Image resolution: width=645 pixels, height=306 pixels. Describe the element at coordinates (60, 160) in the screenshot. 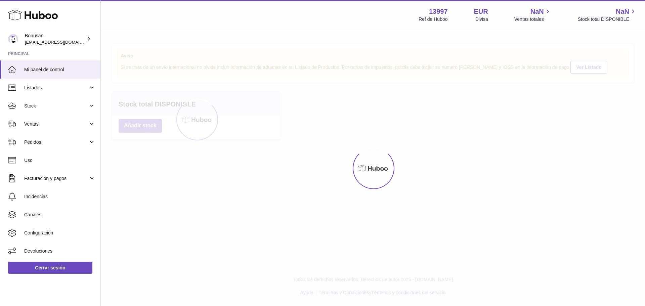

I see `span: Uso` at that location.